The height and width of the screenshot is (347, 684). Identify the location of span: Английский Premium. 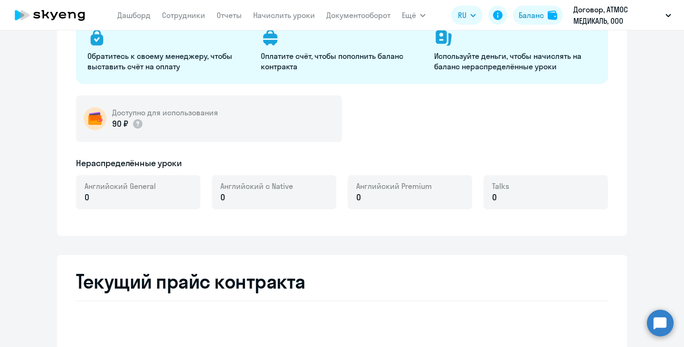
(394, 186).